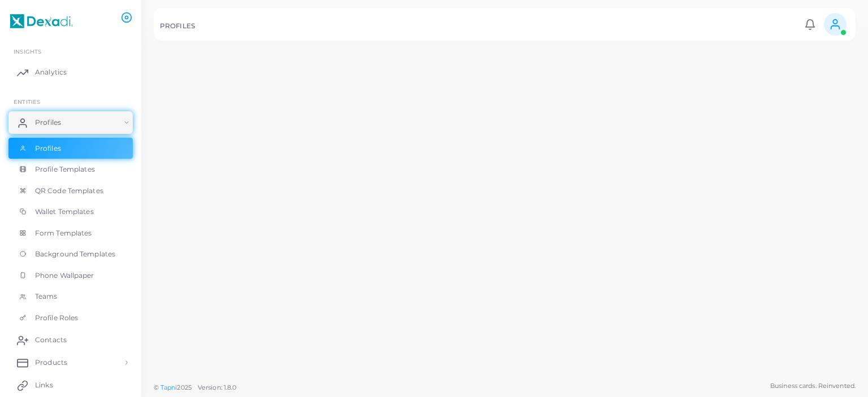  Describe the element at coordinates (63, 233) in the screenshot. I see `span: Form Templates` at that location.